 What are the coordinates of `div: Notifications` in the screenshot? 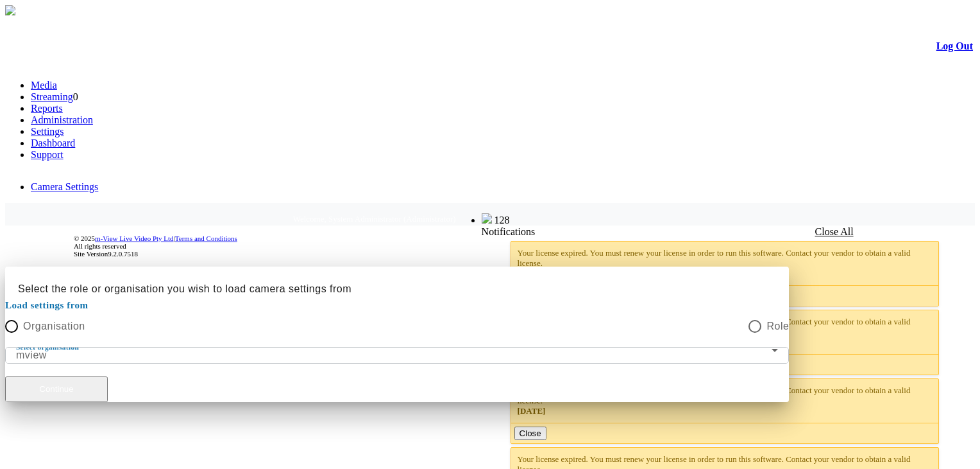 It's located at (714, 232).